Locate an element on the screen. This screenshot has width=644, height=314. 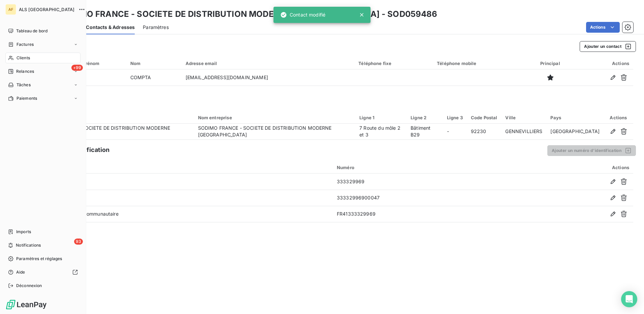
span: Paiements is located at coordinates (27, 99).